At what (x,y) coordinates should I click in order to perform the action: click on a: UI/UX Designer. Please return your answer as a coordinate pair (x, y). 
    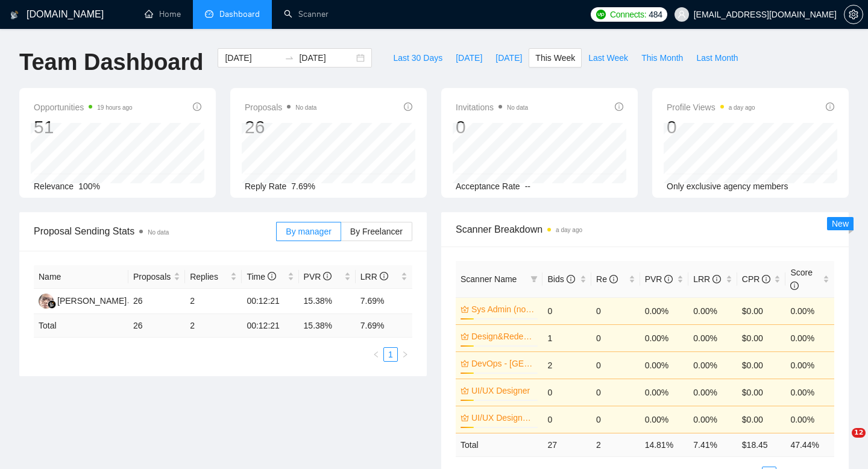
    Looking at the image, I should click on (504, 391).